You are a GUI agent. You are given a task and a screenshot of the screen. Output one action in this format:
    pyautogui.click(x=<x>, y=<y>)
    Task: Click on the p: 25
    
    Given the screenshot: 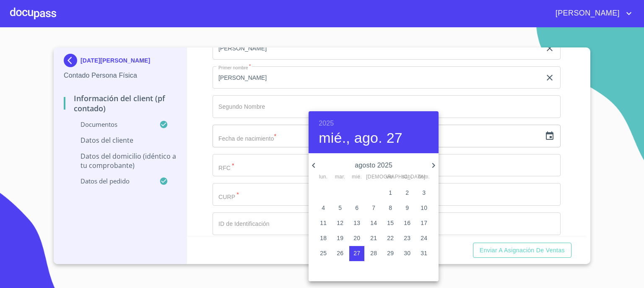 What is the action you would take?
    pyautogui.click(x=323, y=253)
    